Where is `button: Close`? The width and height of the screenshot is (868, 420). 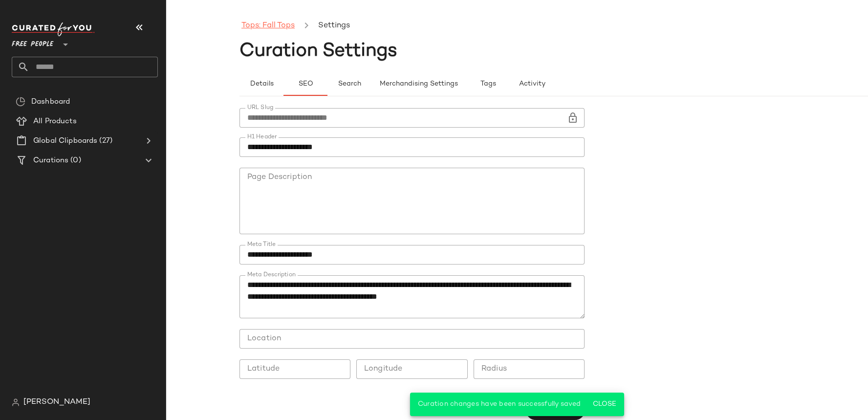 button: Close is located at coordinates (604, 404).